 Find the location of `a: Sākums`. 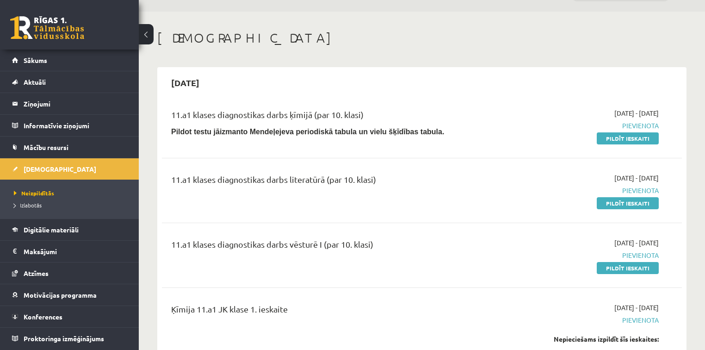

a: Sākums is located at coordinates (69, 60).